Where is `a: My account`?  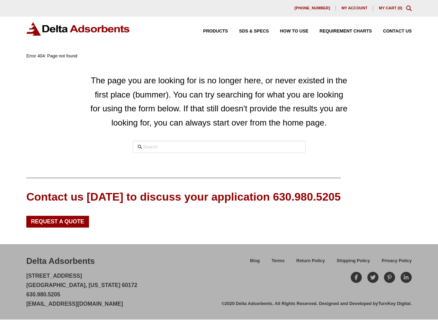 a: My account is located at coordinates (355, 8).